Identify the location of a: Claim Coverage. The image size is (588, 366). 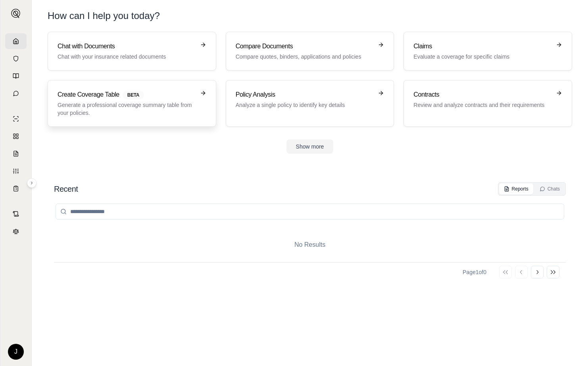
(16, 153).